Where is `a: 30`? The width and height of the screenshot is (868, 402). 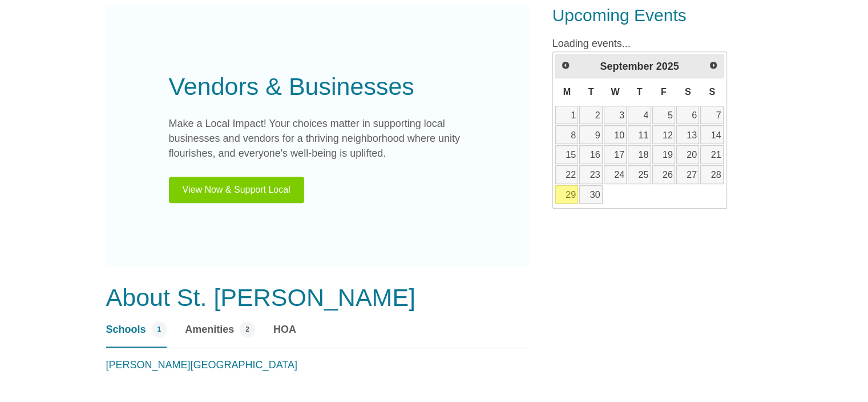
a: 30 is located at coordinates (591, 194).